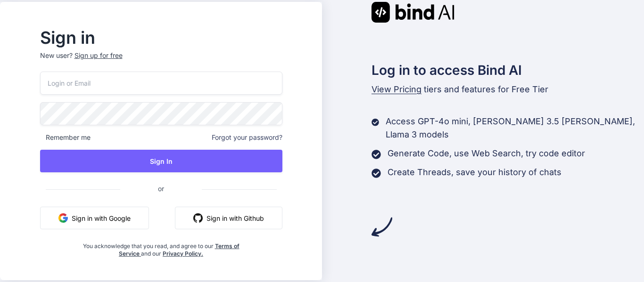  What do you see at coordinates (179, 250) in the screenshot?
I see `a: Terms of Service` at bounding box center [179, 250].